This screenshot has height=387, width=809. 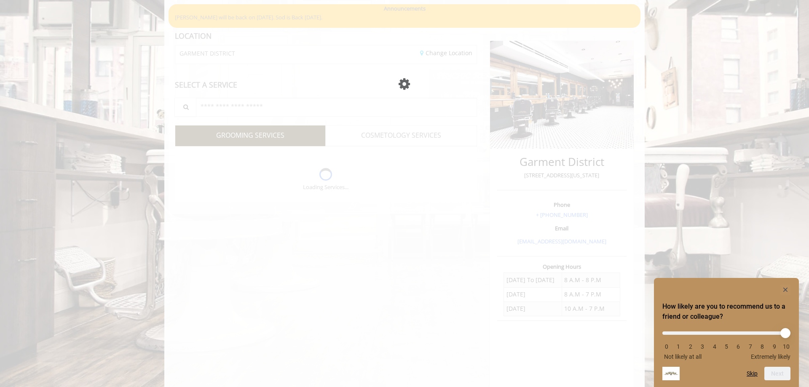 What do you see at coordinates (715, 347) in the screenshot?
I see `li: 4` at bounding box center [715, 347].